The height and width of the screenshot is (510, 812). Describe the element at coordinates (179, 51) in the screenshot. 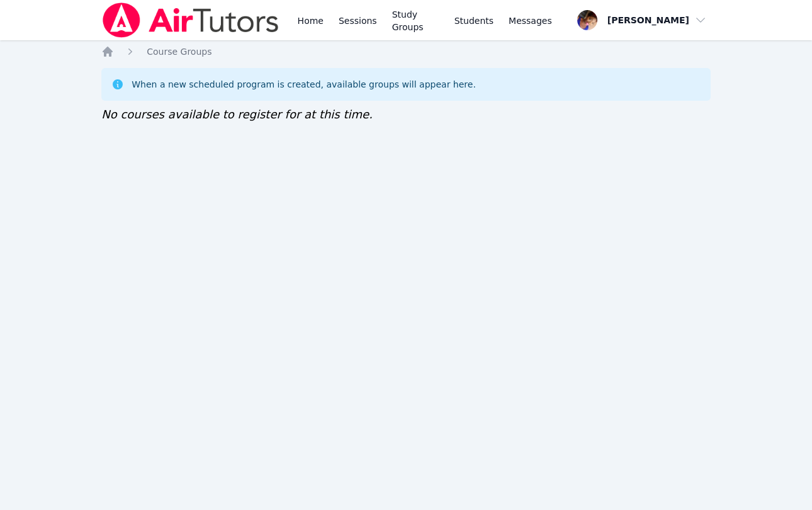

I see `a: Course Groups` at that location.